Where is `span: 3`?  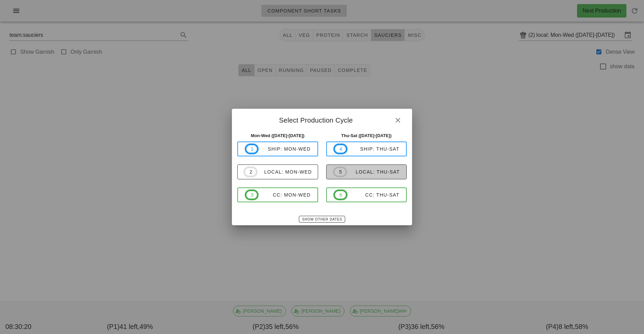
span: 3 is located at coordinates (252, 195).